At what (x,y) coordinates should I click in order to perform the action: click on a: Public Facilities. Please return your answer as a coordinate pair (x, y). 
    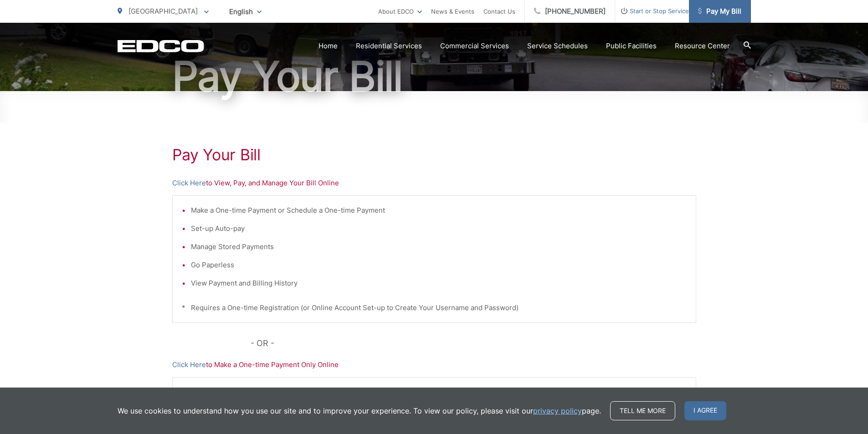
    Looking at the image, I should click on (631, 46).